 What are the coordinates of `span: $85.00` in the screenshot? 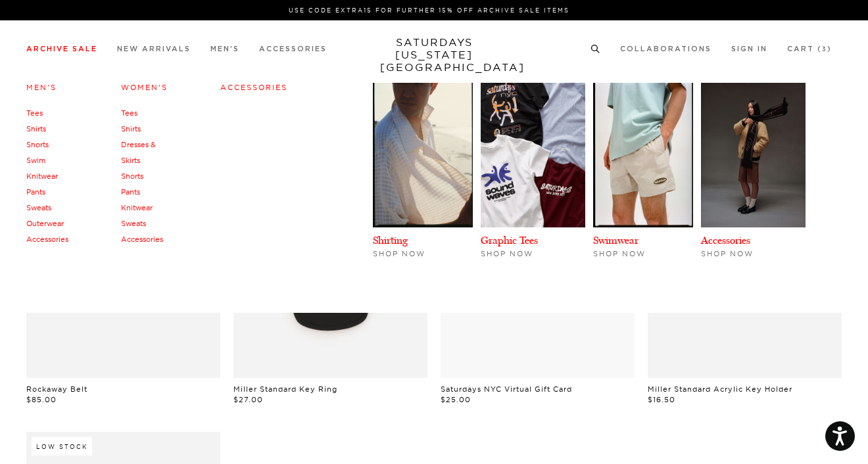 It's located at (41, 400).